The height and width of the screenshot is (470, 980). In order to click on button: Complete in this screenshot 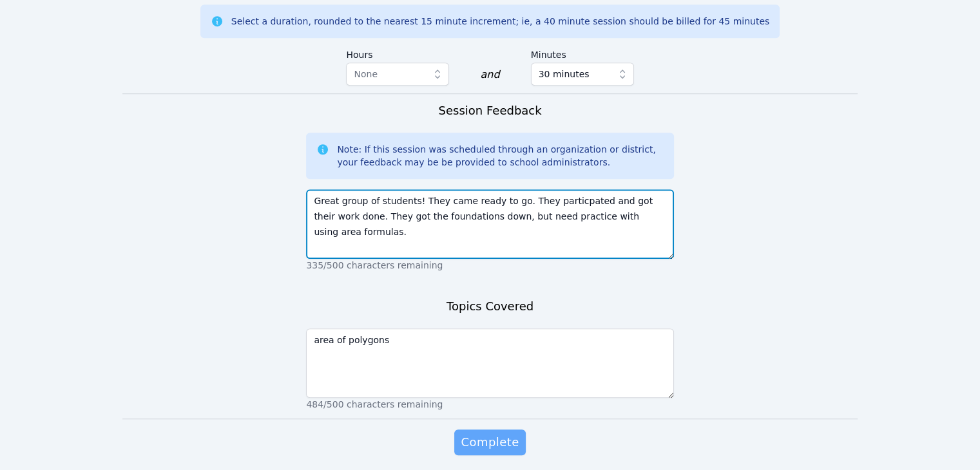, I will do `click(489, 442)`.